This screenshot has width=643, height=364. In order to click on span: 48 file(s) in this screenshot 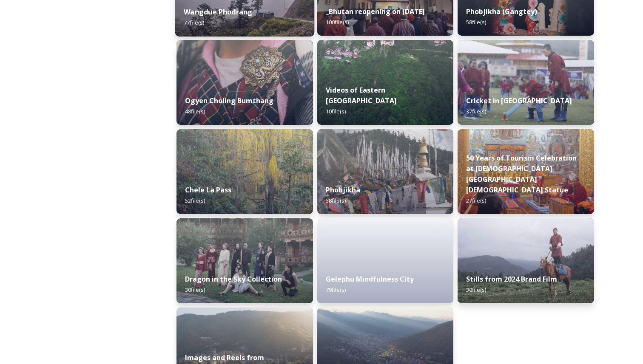, I will do `click(195, 111)`.